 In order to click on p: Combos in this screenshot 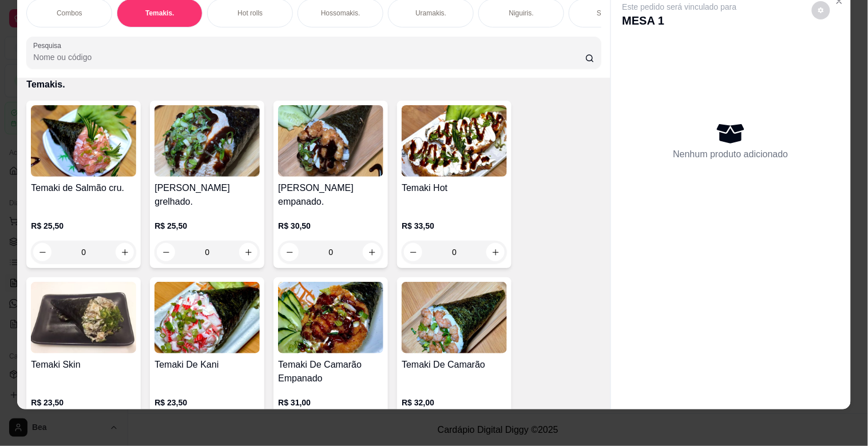, I will do `click(69, 13)`.